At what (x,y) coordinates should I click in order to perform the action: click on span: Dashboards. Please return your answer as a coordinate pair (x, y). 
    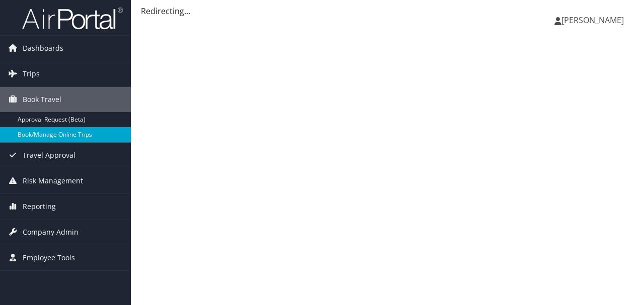
    Looking at the image, I should click on (43, 48).